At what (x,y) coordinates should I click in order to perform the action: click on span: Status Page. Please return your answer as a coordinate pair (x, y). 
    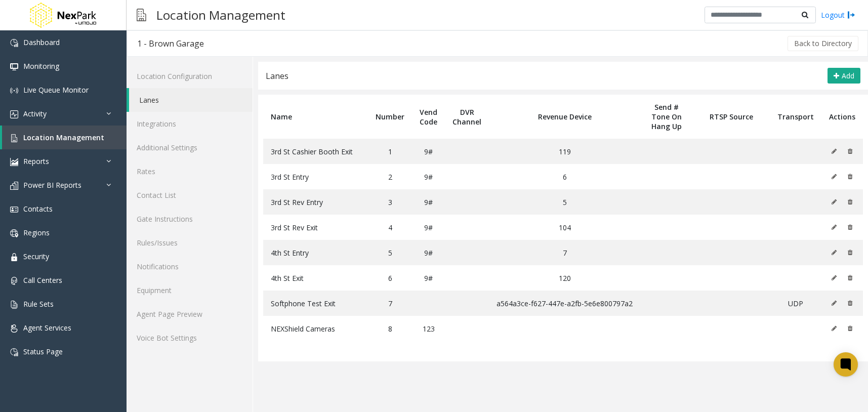
    Looking at the image, I should click on (43, 351).